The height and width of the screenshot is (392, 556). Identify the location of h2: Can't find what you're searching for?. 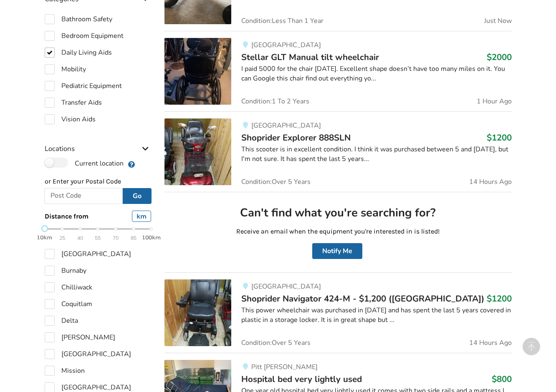
(338, 213).